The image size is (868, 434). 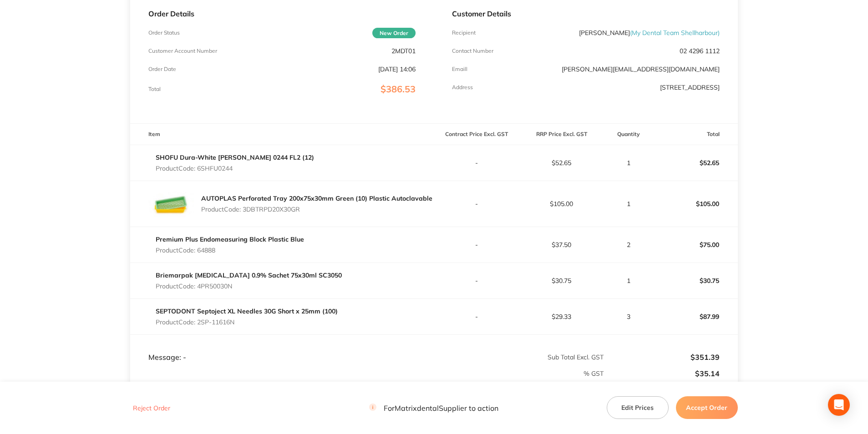 I want to click on p: $75.00, so click(x=695, y=245).